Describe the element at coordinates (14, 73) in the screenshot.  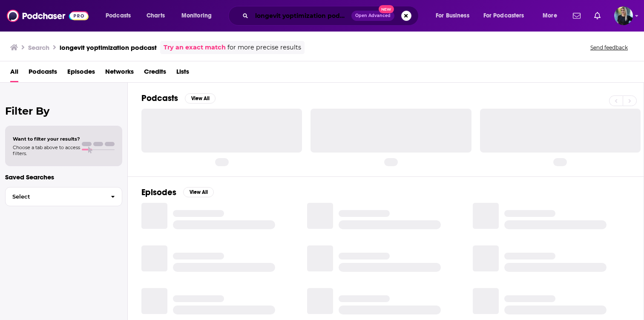
I see `span: All` at that location.